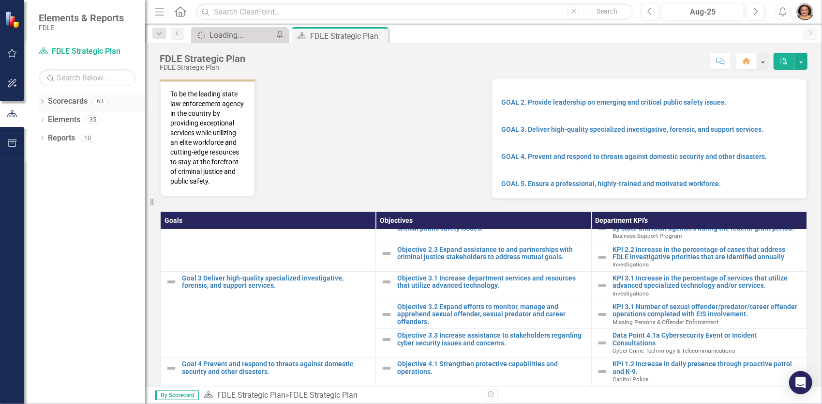 Image resolution: width=822 pixels, height=404 pixels. What do you see at coordinates (492, 253) in the screenshot?
I see `a: Objective 2.3 Expand assistance to and partnerships with criminal justice stakeholders to address...` at bounding box center [492, 253].